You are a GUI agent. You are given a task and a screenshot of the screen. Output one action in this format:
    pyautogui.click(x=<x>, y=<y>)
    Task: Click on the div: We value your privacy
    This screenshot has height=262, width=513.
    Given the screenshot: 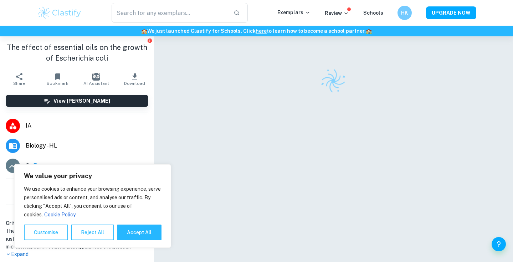 What is the action you would take?
    pyautogui.click(x=93, y=206)
    